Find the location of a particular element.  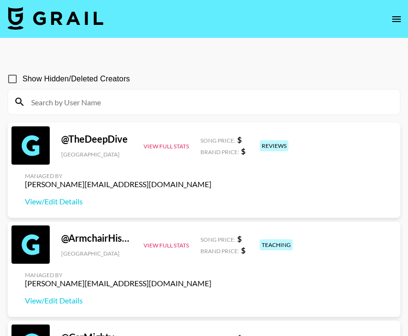

div: @ TheDeepDive is located at coordinates (97, 139).